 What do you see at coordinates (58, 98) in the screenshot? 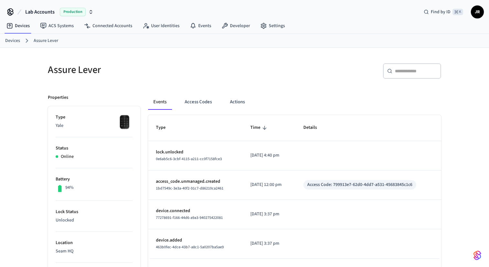
I see `p: Properties` at bounding box center [58, 98].